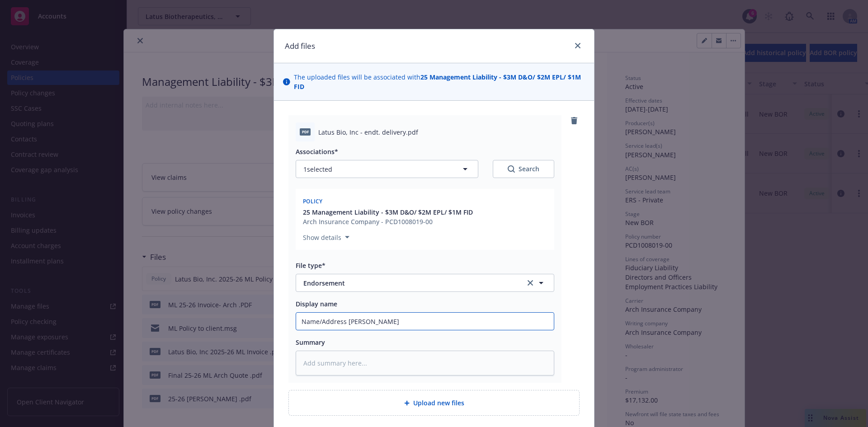 Image resolution: width=868 pixels, height=427 pixels. Describe the element at coordinates (530, 282) in the screenshot. I see `a: clear selection` at that location.